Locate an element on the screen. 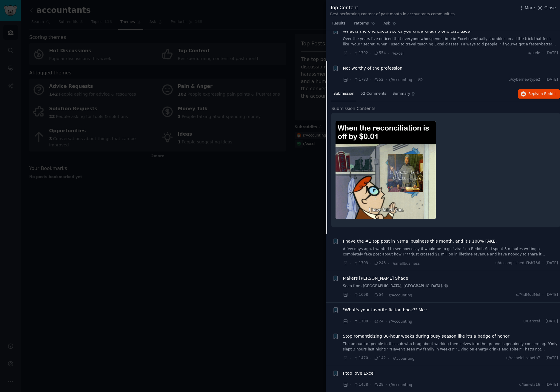  div: Top Content is located at coordinates (392, 8).